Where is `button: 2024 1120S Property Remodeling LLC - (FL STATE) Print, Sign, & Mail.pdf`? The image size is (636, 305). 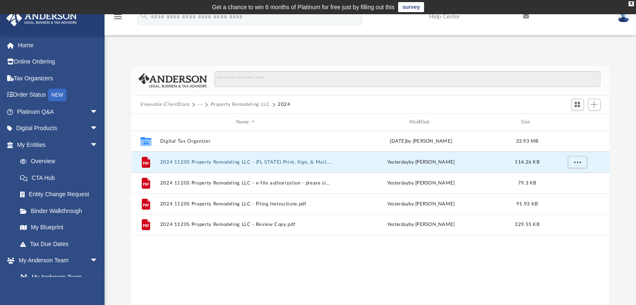 button: 2024 1120S Property Remodeling LLC - (FL STATE) Print, Sign, & Mail.pdf is located at coordinates (246, 162).